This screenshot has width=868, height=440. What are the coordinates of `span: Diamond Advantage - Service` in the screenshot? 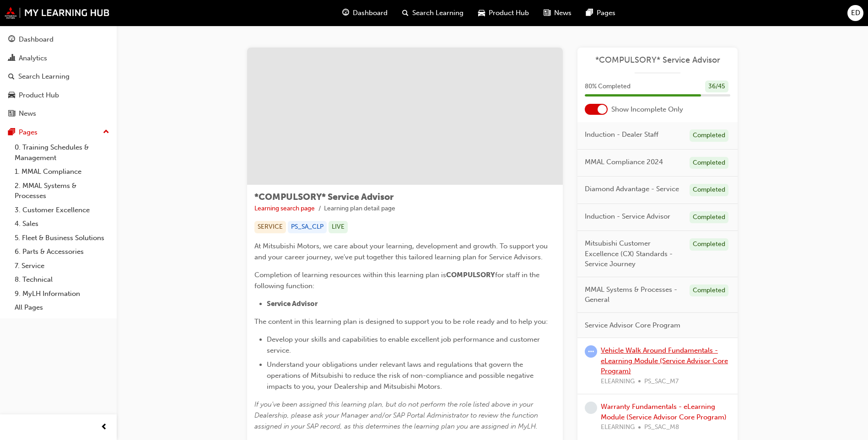 It's located at (632, 189).